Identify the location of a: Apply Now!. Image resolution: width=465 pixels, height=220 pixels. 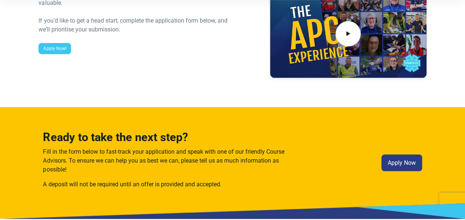
(55, 48).